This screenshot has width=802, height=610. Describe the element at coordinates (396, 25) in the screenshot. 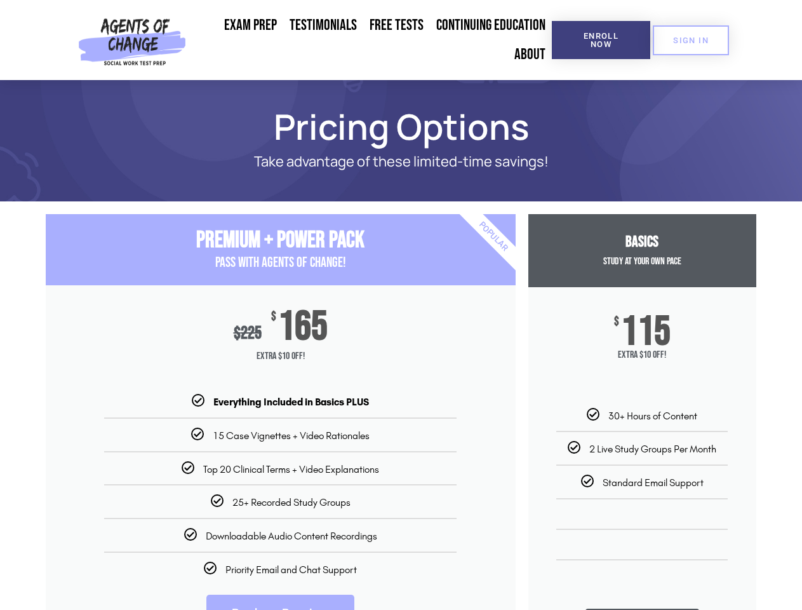

I see `a: Free Tests` at that location.